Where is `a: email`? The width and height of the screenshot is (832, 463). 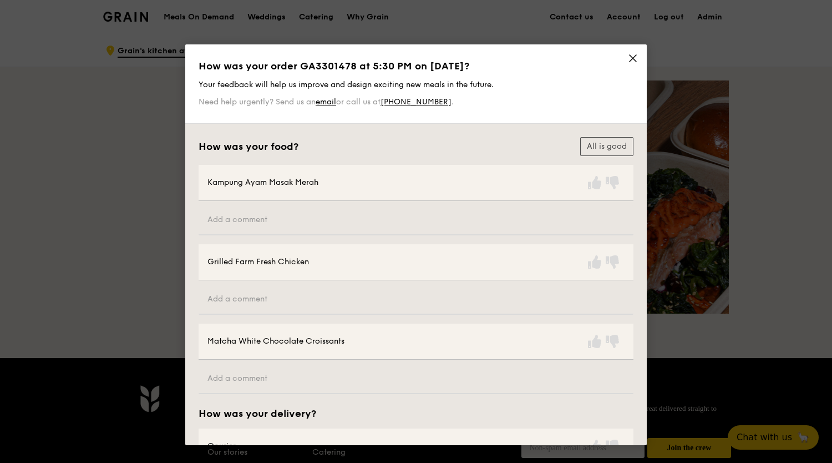
a: email is located at coordinates (326, 102).